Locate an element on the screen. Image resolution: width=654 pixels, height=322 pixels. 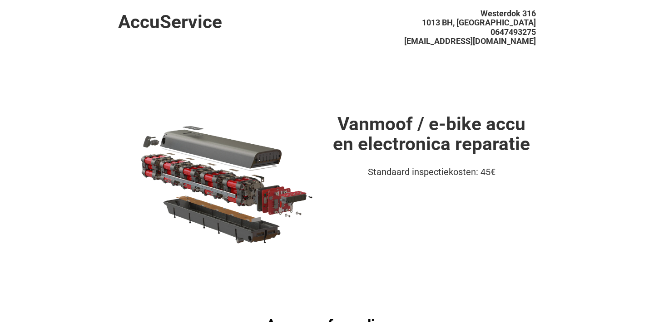
span: 0647493275 is located at coordinates (513, 32).